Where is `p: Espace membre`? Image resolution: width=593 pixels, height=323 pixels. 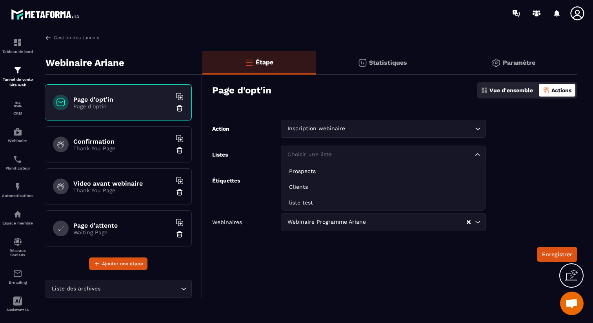 p: Espace membre is located at coordinates (18, 223).